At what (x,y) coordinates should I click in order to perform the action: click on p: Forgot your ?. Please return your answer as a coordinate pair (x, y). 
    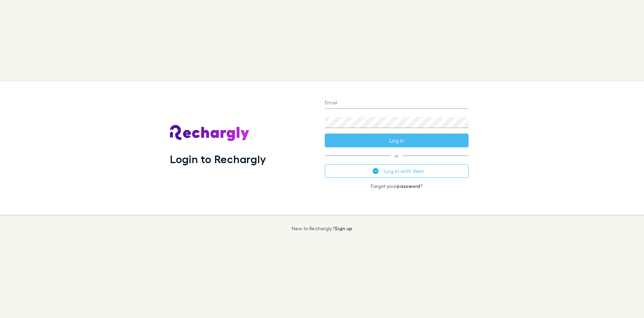
    Looking at the image, I should click on (396, 186).